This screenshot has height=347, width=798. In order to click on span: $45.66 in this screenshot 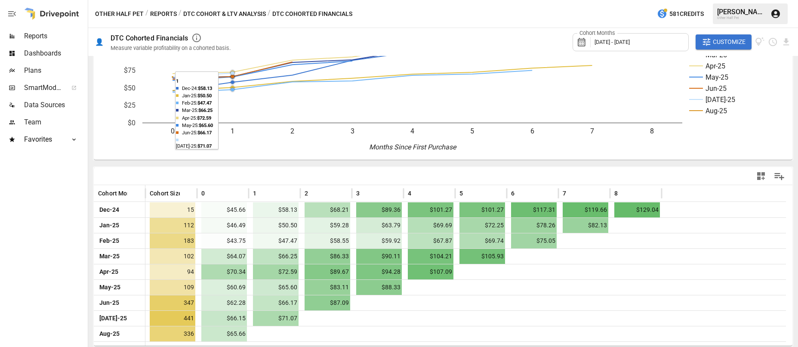, I will do `click(224, 209)`.